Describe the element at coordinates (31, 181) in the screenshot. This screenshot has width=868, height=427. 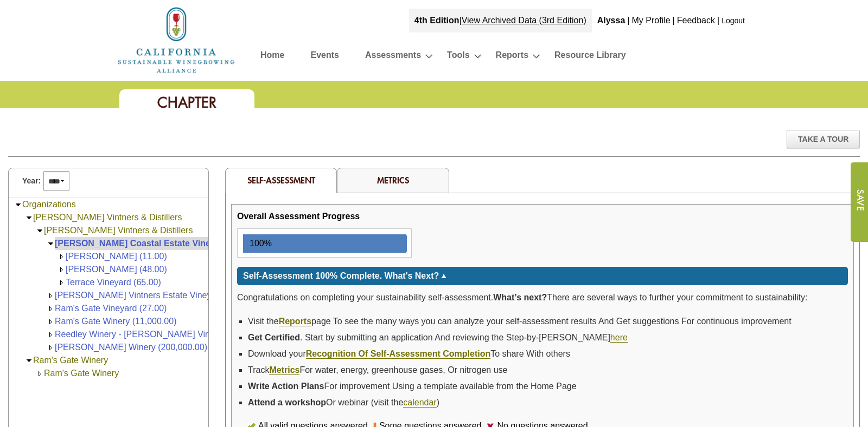
I see `span: Year:` at that location.